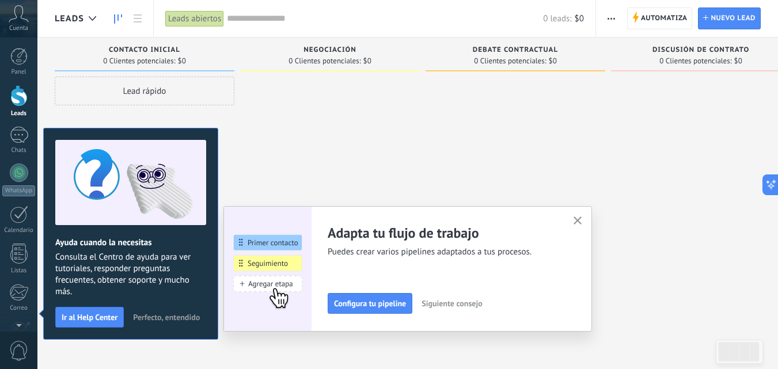  I want to click on a: Nuevo lead, so click(729, 18).